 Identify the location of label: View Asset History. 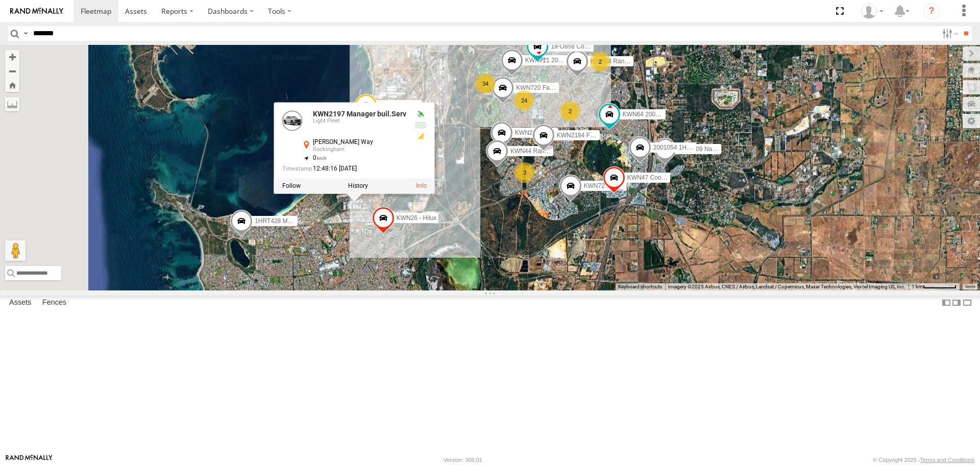
(358, 186).